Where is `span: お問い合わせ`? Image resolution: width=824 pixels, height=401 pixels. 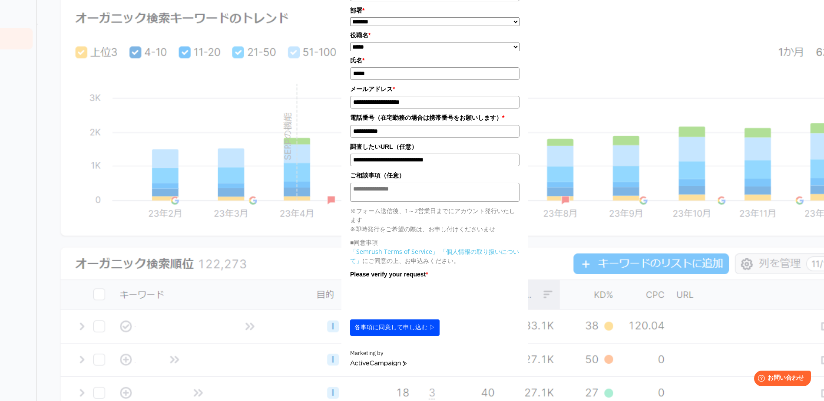 span: お問い合わせ is located at coordinates (39, 11).